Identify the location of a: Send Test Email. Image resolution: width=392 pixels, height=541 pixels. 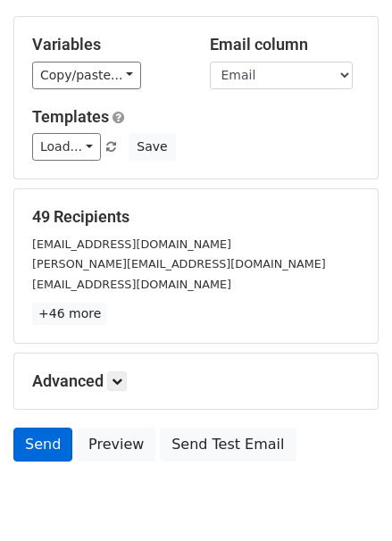
(228, 445).